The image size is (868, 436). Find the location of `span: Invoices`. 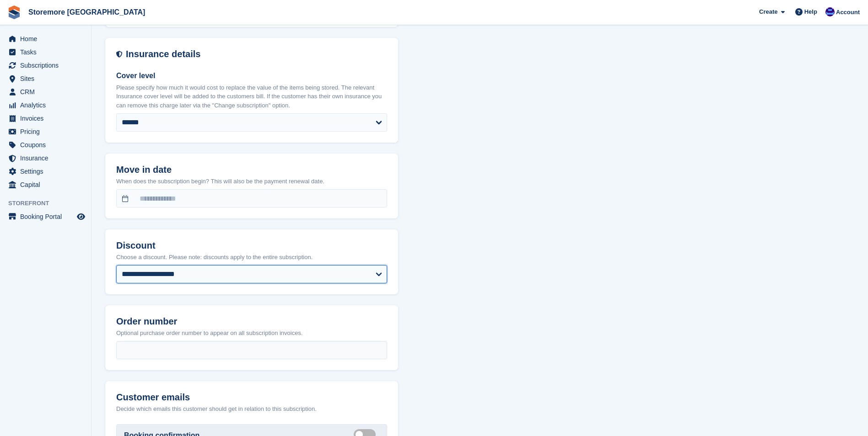

span: Invoices is located at coordinates (48, 119).